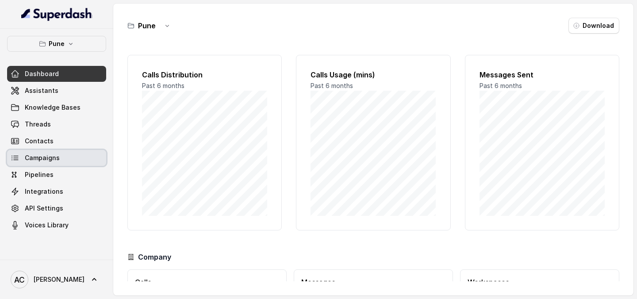 This screenshot has height=299, width=637. Describe the element at coordinates (39, 175) in the screenshot. I see `span: Pipelines` at that location.